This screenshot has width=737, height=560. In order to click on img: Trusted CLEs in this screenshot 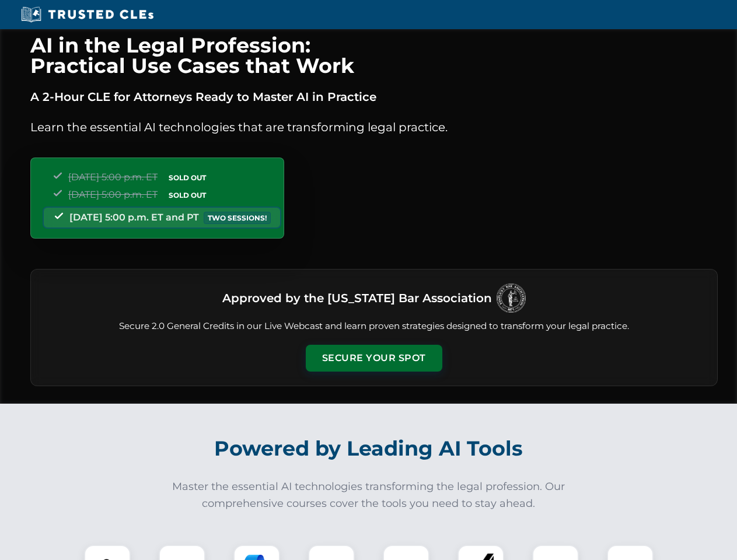, I will do `click(87, 15)`.